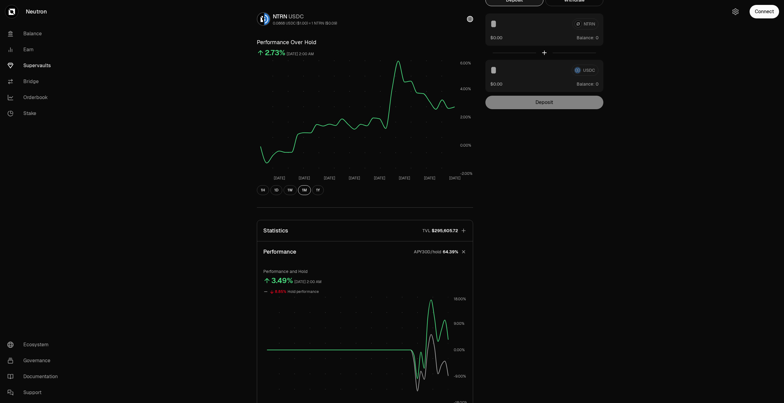 This screenshot has height=403, width=784. I want to click on tspan: 6.00%, so click(465, 63).